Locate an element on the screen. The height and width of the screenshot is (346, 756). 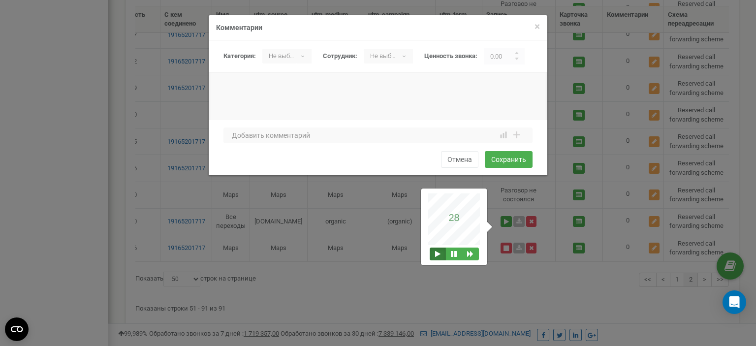
button: Отмена is located at coordinates (460, 160).